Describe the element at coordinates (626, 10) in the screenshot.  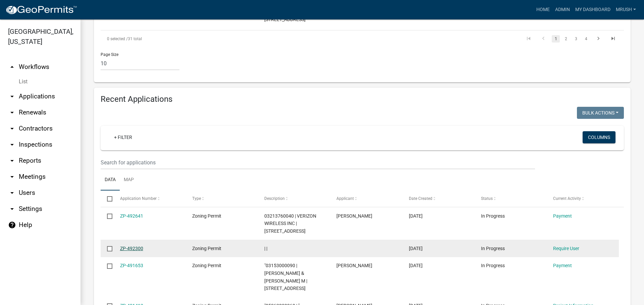
I see `a: MRush` at that location.